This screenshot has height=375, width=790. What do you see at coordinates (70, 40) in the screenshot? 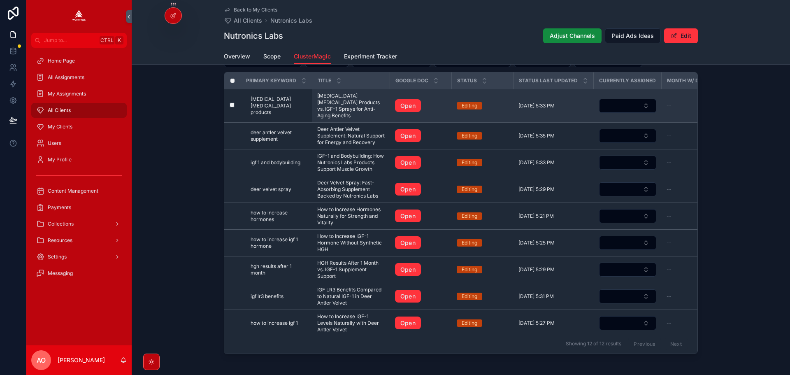
I see `span: Jump to...` at bounding box center [70, 40].